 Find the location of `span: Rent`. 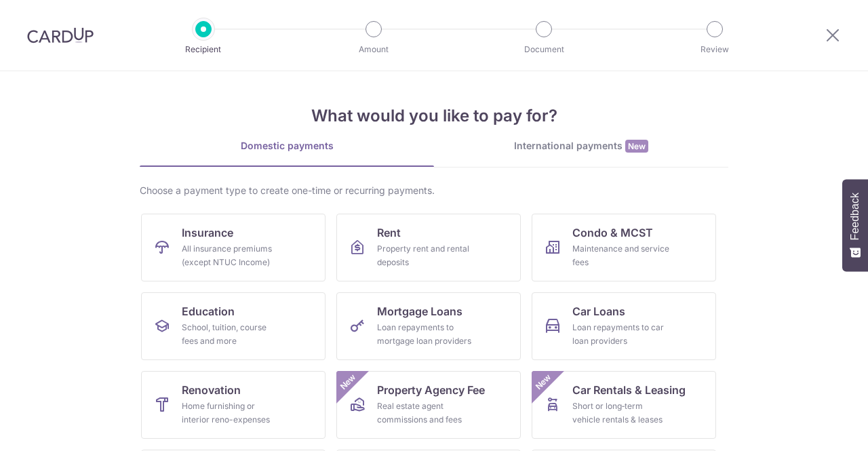

span: Rent is located at coordinates (389, 232).